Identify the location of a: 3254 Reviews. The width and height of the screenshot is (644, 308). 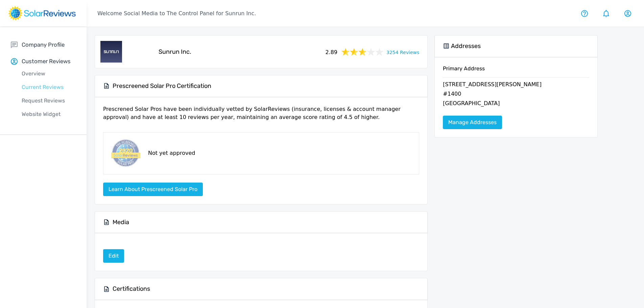
(402, 52).